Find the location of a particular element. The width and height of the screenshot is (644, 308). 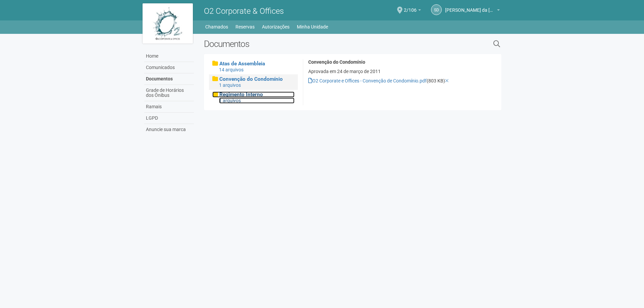

a: Reservas is located at coordinates (245, 27).